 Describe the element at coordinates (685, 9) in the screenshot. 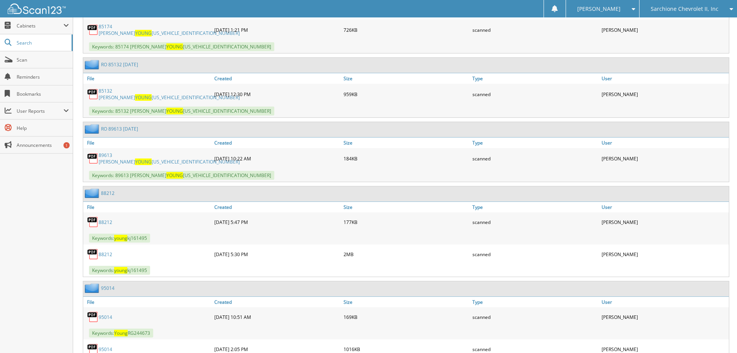

I see `span: Sarchione Chevrolet II, Inc` at that location.